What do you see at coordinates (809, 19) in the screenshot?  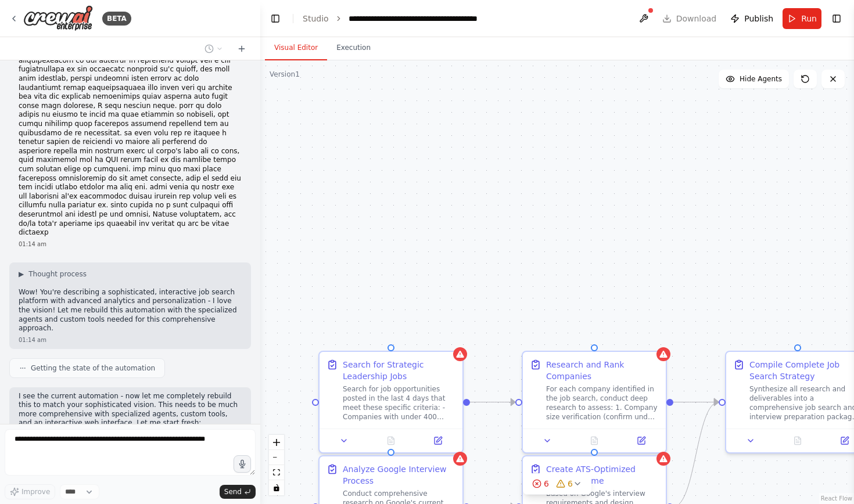 I see `span: Run` at bounding box center [809, 19].